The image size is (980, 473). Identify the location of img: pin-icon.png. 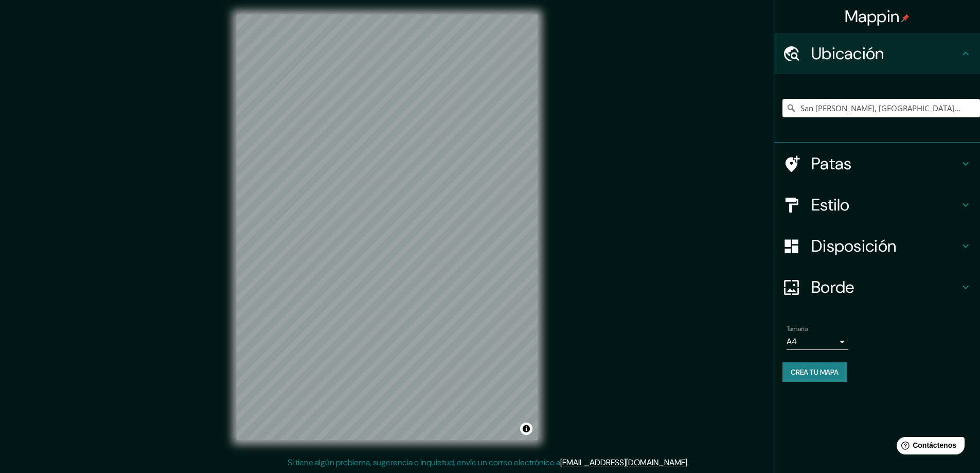
(906, 18).